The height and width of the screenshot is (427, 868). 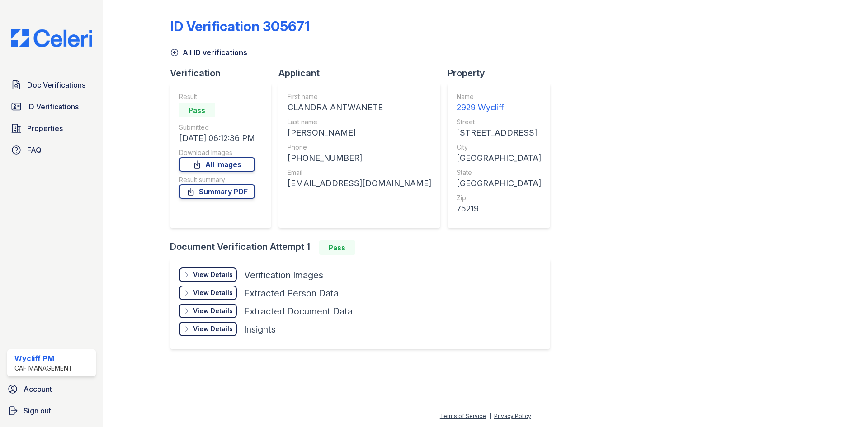 What do you see at coordinates (43, 358) in the screenshot?
I see `div: Wycliff PM` at bounding box center [43, 358].